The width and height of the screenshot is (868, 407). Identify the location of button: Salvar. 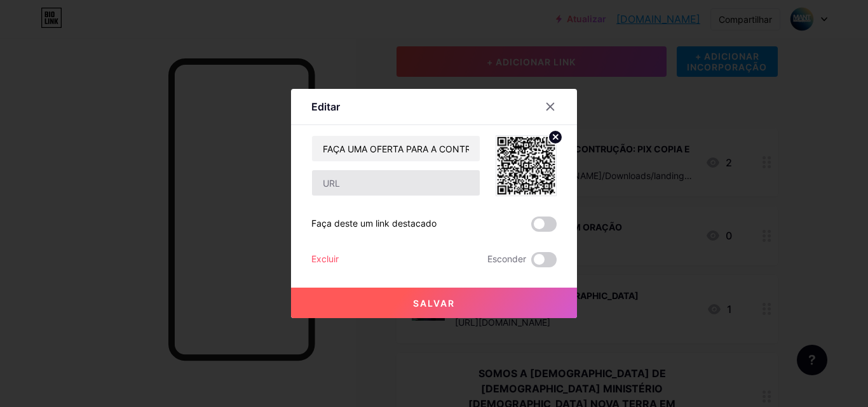
(434, 303).